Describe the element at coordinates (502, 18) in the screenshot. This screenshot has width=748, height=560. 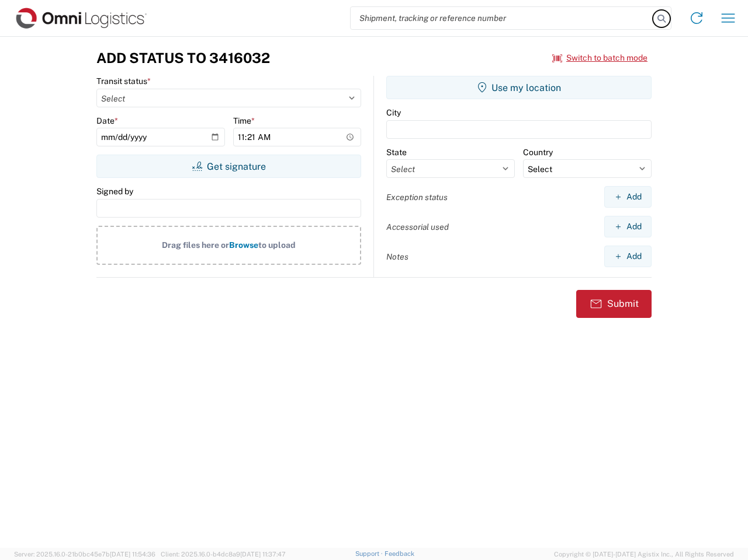
I see `input: Shipment, tracking or reference number` at that location.